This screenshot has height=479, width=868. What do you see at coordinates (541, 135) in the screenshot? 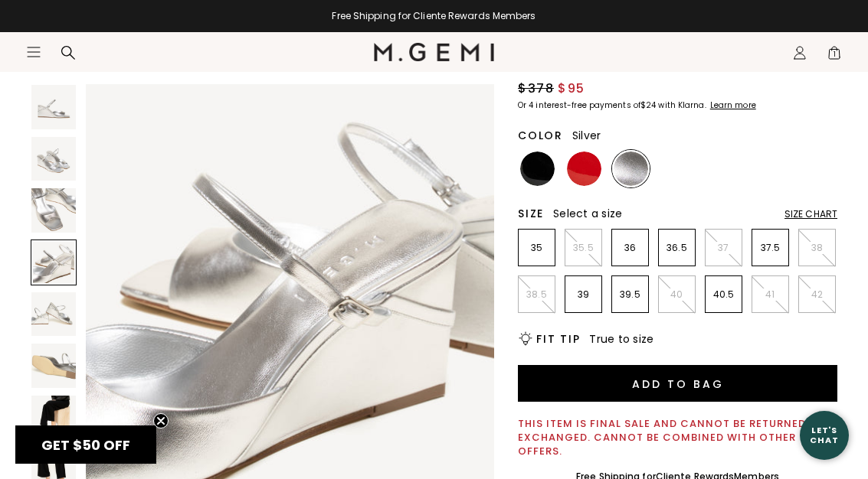
I see `h2: Color` at bounding box center [541, 135].